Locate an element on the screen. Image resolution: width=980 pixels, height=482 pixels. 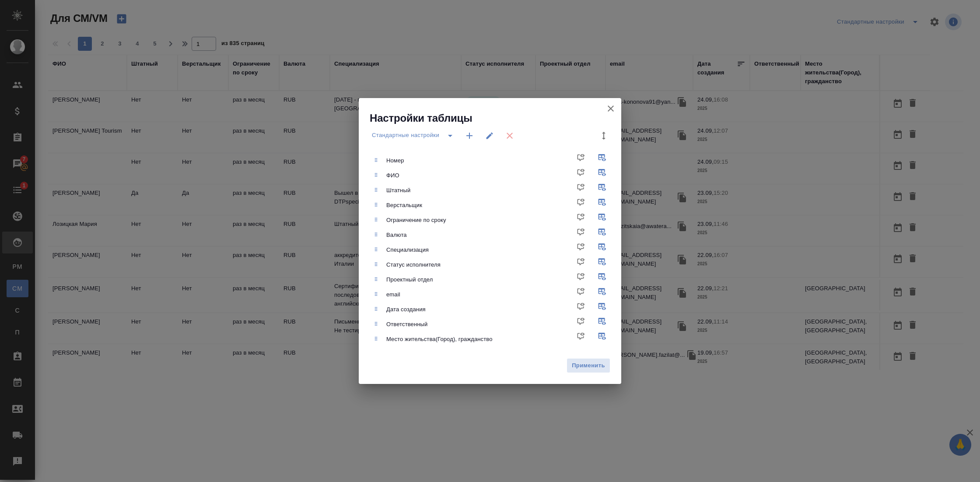
span: Настройки таблицы is located at coordinates (421, 118).